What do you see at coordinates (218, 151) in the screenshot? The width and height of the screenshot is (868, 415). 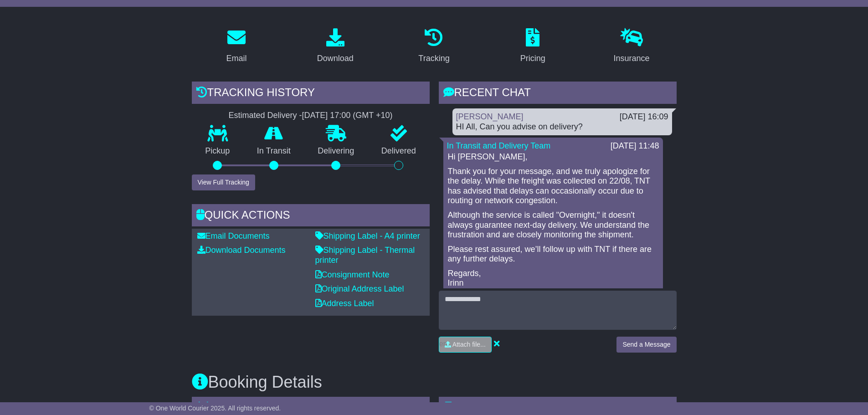 I see `p: Pickup` at bounding box center [218, 151].